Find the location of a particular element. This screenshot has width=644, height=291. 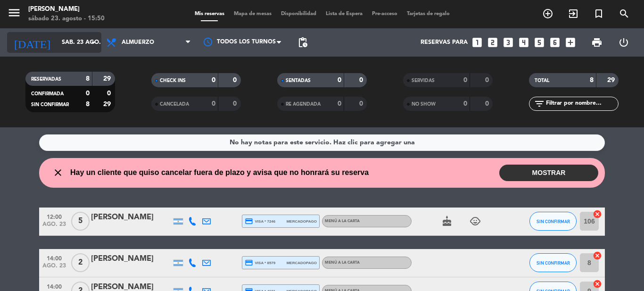

span: Reservas para is located at coordinates (444, 42).